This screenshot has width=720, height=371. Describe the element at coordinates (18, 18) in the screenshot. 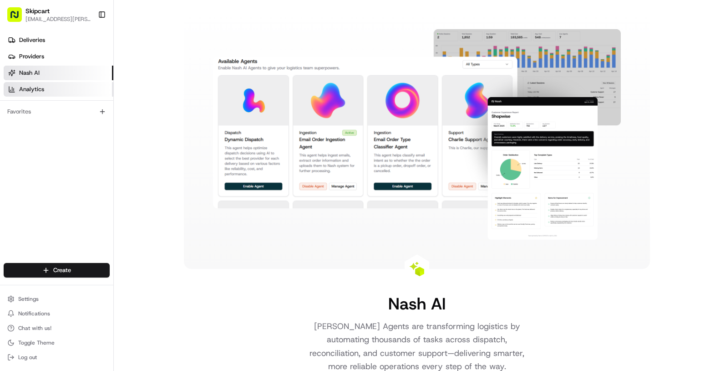

I see `img: Nash` at that location.